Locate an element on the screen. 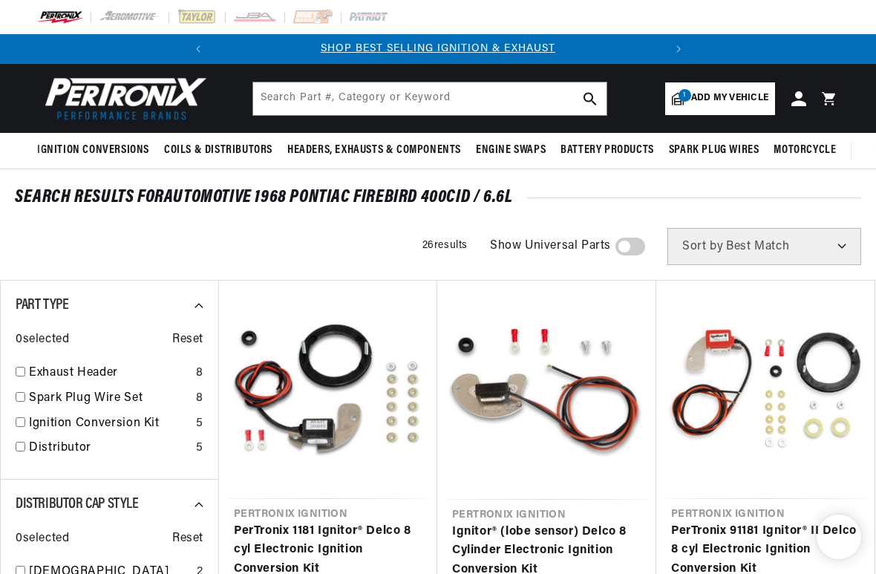 The image size is (876, 574). span: Coils & Distributors is located at coordinates (218, 150).